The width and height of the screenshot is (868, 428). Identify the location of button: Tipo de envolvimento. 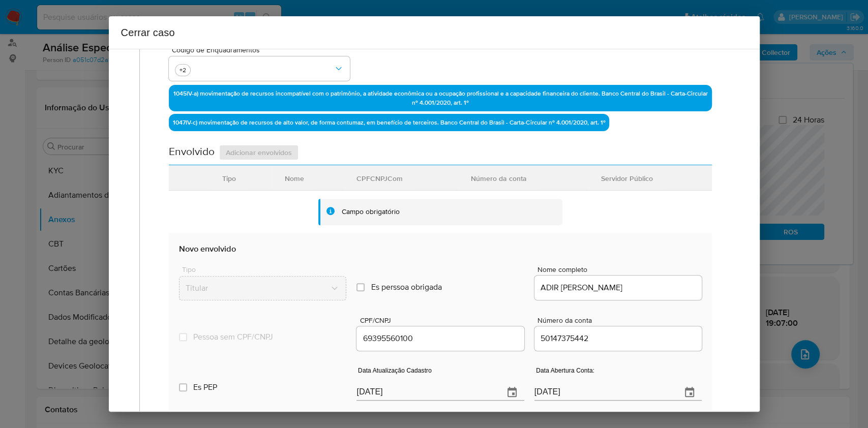
(262, 289).